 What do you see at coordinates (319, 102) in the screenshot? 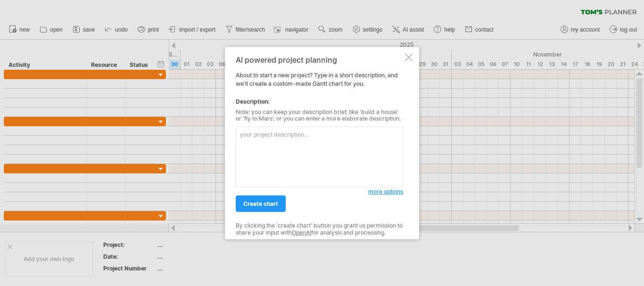
I see `div: Description:` at bounding box center [319, 102].